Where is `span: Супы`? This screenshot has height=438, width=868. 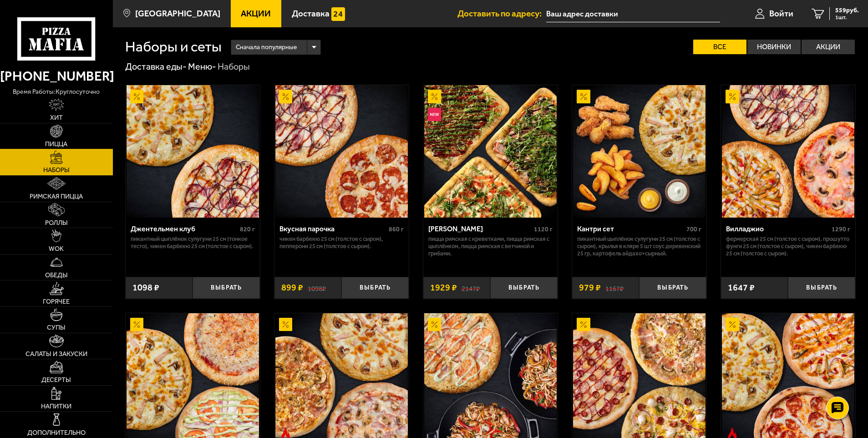
span: Супы is located at coordinates (56, 328).